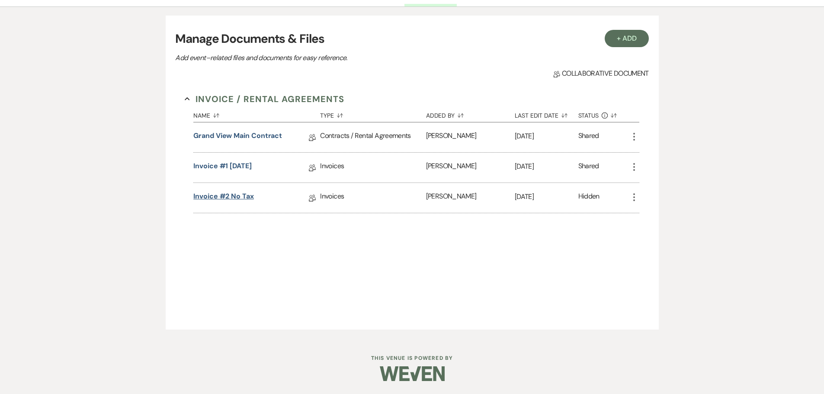 Image resolution: width=824 pixels, height=394 pixels. I want to click on button: + Add, so click(627, 39).